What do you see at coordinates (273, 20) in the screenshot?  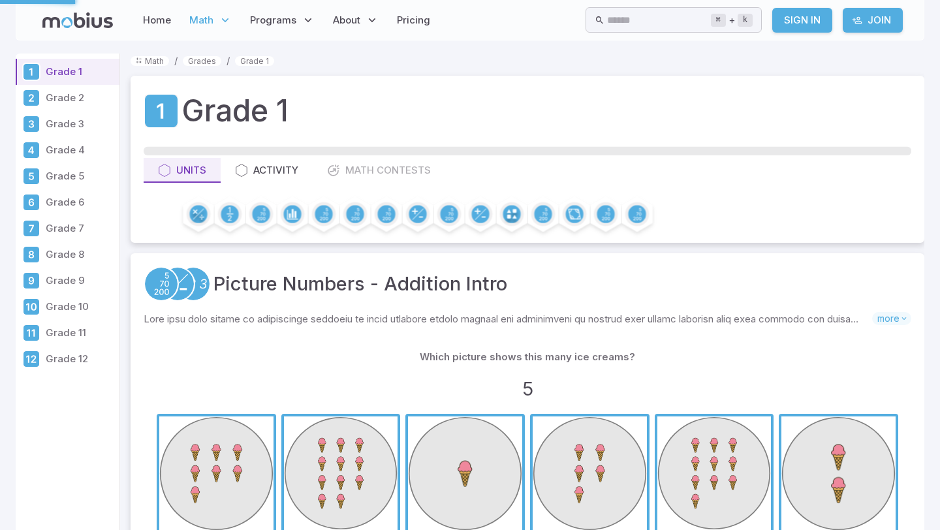 I see `span: Programs` at bounding box center [273, 20].